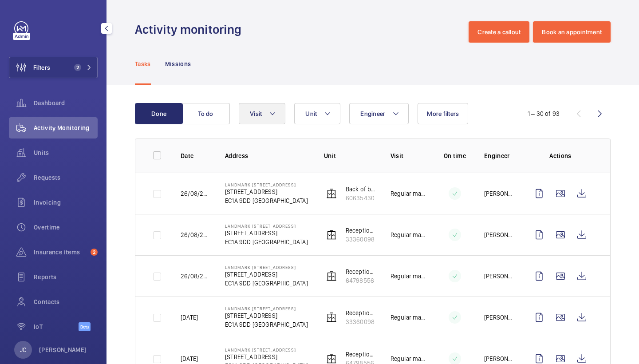 The width and height of the screenshot is (639, 364). Describe the element at coordinates (66, 128) in the screenshot. I see `span: Activity Monitoring` at that location.